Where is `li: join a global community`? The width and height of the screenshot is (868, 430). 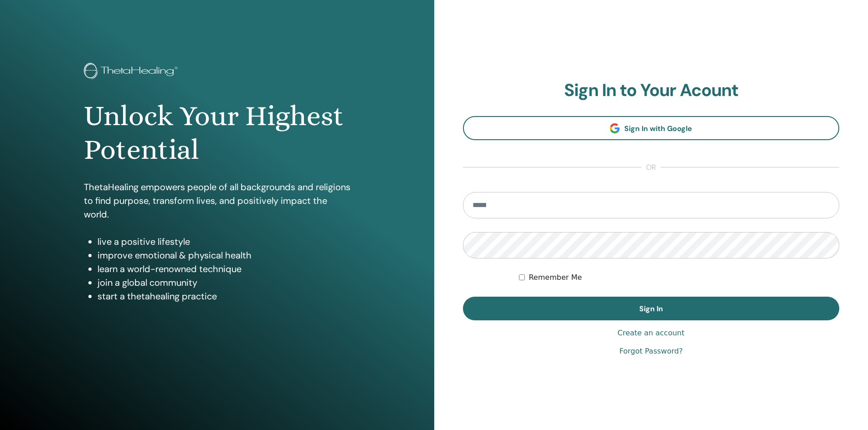
li: join a global community is located at coordinates (224, 283).